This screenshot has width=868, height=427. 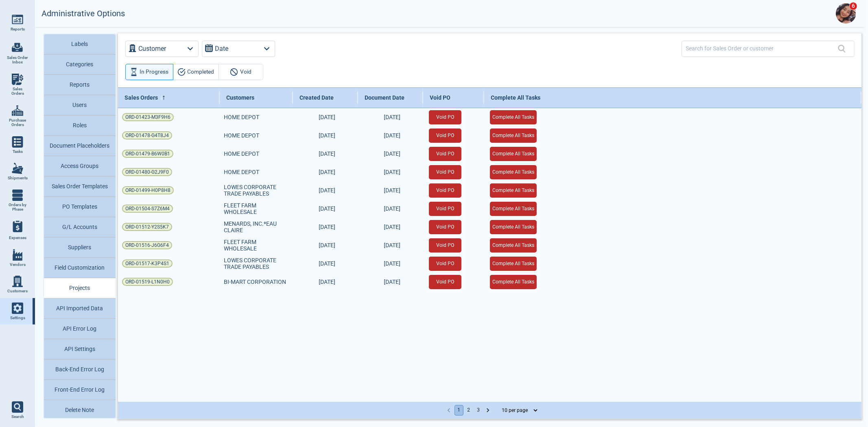 I want to click on nav: pagination navigation, so click(x=469, y=410).